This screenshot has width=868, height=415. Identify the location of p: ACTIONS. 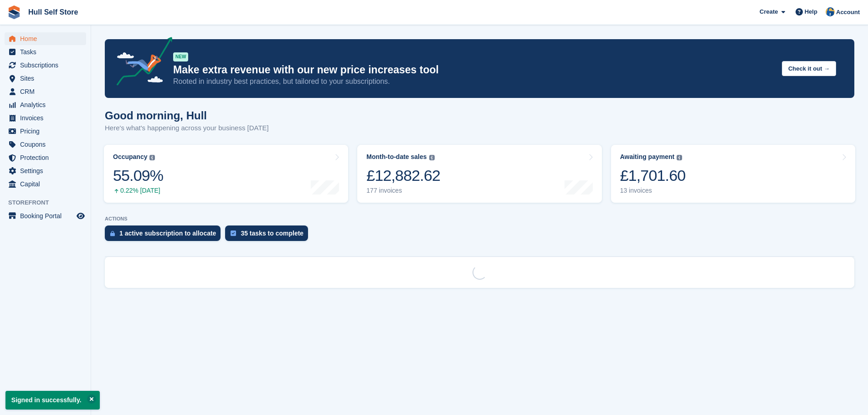
(479, 219).